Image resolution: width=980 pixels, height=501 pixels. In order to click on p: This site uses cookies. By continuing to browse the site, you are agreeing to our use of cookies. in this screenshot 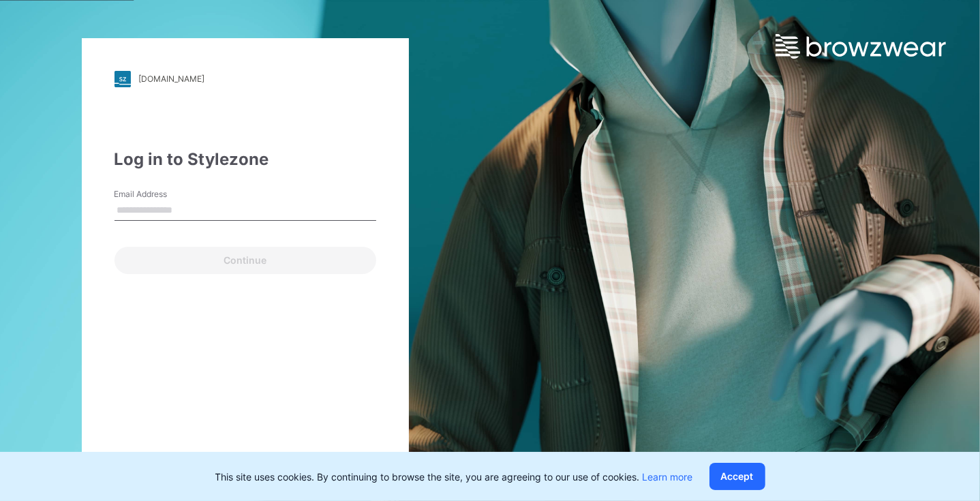, I will do `click(454, 476)`.